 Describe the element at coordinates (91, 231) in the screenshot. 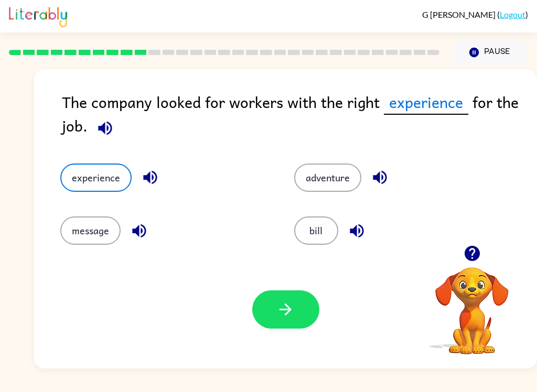

I see `button: message` at that location.